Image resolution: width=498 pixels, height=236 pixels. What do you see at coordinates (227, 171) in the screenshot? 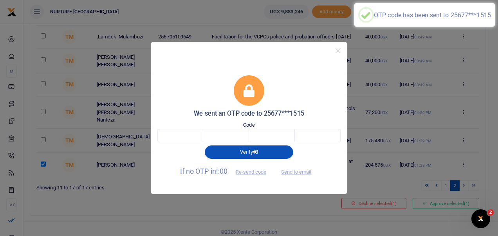
I see `span: If no OTP in` at bounding box center [227, 171].